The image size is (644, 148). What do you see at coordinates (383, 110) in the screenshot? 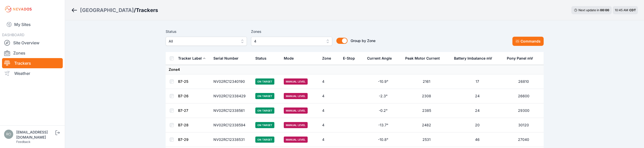
I see `td: -0.2°` at bounding box center [383, 110].